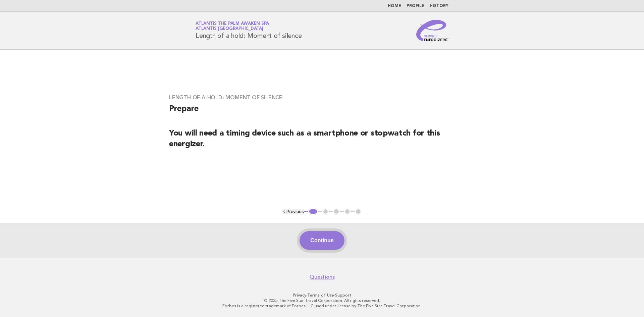 The width and height of the screenshot is (644, 317). Describe the element at coordinates (249, 30) in the screenshot. I see `h1: Length of a hold: Moment of silence` at that location.